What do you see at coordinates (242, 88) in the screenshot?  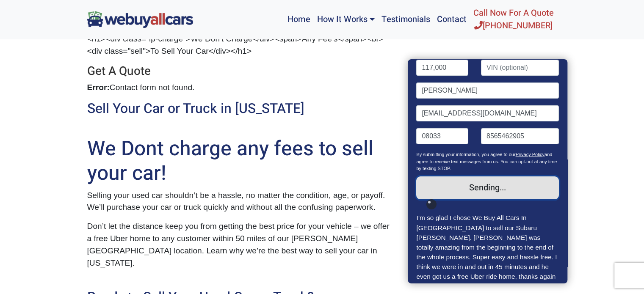 I see `p: Contact form not found.` at bounding box center [242, 88].